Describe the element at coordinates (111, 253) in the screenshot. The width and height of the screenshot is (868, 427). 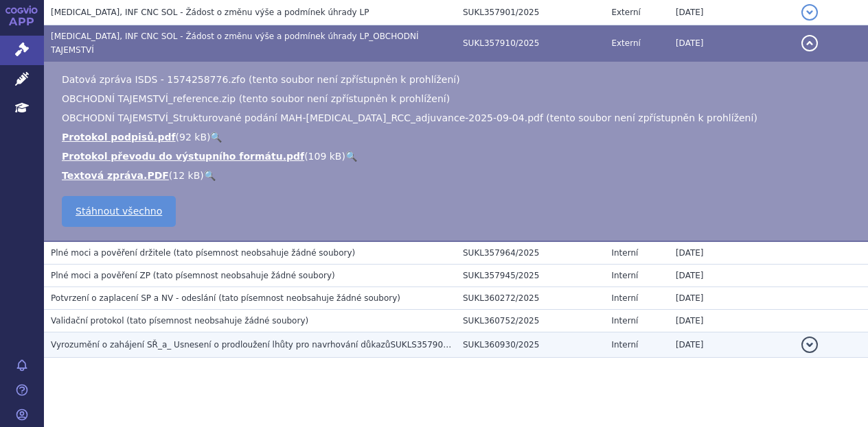
I see `span: Plné moci a pověření držitele` at that location.